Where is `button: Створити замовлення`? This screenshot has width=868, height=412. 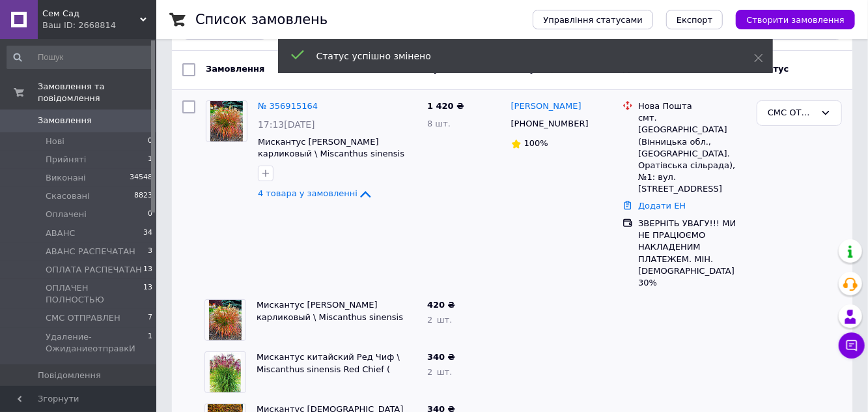 button: Створити замовлення is located at coordinates (795, 19).